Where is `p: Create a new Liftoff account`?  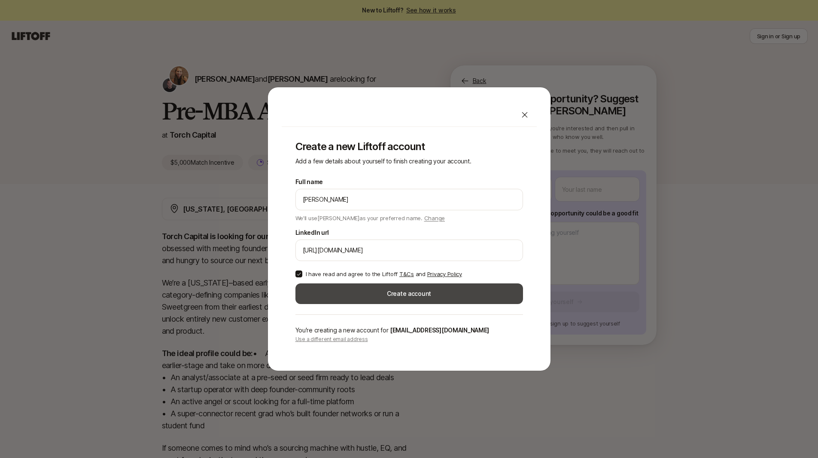
p: Create a new Liftoff account is located at coordinates (409, 146).